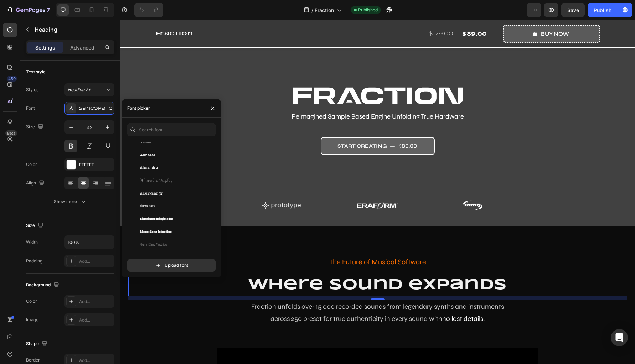 The height and width of the screenshot is (364, 635). Describe the element at coordinates (32, 242) in the screenshot. I see `div: Width` at that location.